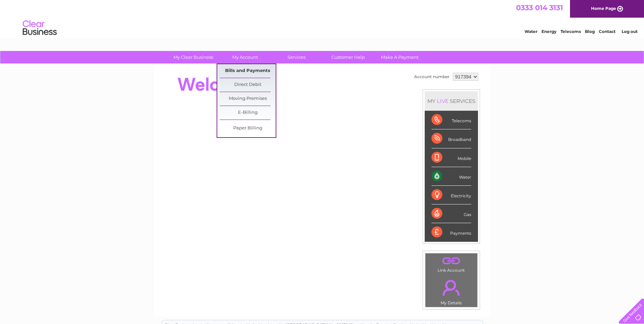  What do you see at coordinates (451, 264) in the screenshot?
I see `td: Link Account` at bounding box center [451, 264].